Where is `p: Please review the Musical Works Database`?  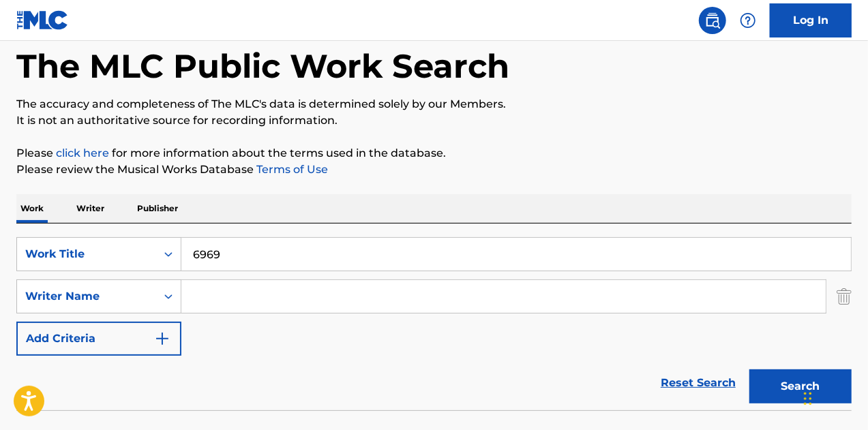
p: Please review the Musical Works Database is located at coordinates (434, 169).